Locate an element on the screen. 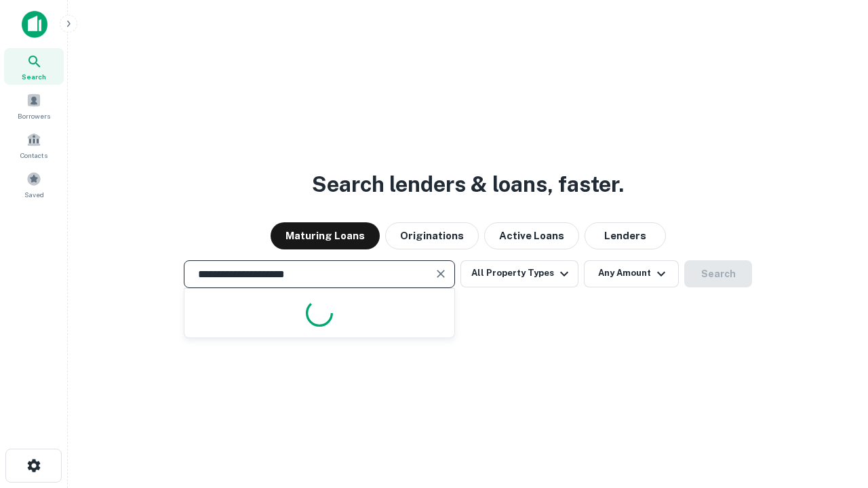  button: Clear is located at coordinates (441, 274).